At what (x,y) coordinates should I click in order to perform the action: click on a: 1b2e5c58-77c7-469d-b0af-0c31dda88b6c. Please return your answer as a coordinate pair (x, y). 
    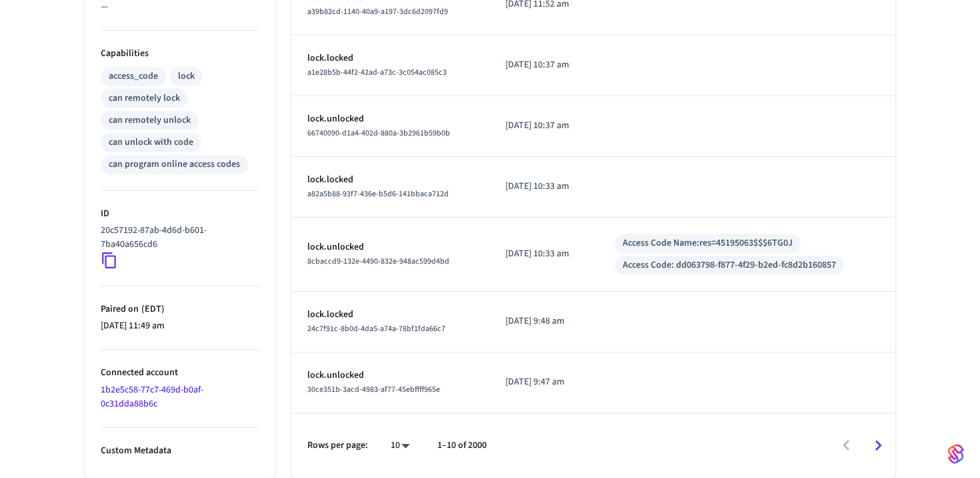
    Looking at the image, I should click on (152, 396).